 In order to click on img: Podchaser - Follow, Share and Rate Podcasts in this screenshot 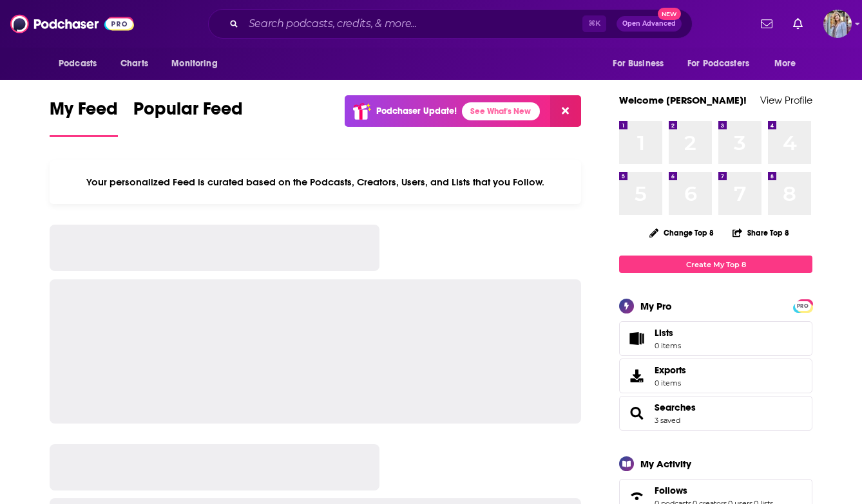, I will do `click(72, 24)`.